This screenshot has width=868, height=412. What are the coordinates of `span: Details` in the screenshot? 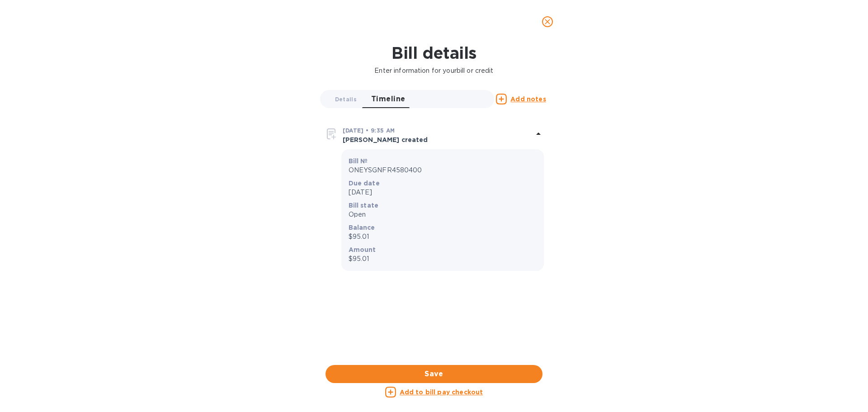 It's located at (346, 99).